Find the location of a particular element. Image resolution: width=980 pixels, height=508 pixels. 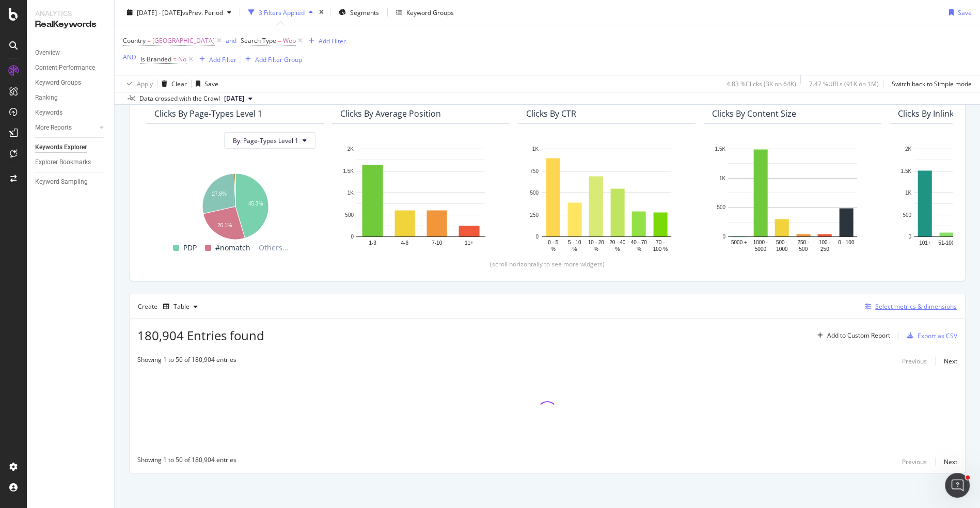

button: Add to Custom Report is located at coordinates (851, 335).